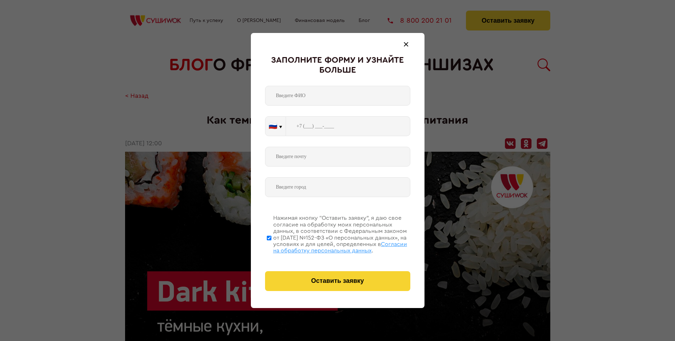 The height and width of the screenshot is (341, 675). Describe the element at coordinates (338, 65) in the screenshot. I see `div: Заполните форму и узнайте больше` at that location.